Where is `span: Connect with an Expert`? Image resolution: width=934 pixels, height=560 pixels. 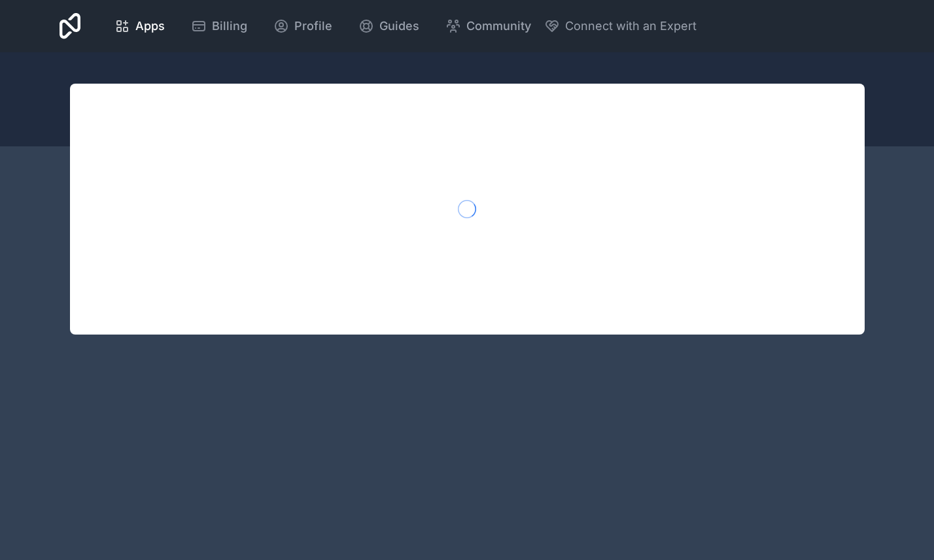
span: Connect with an Expert is located at coordinates (631, 26).